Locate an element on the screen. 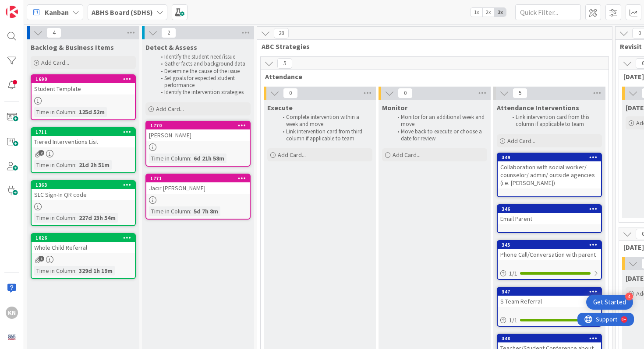  span: 3x is located at coordinates (500, 12).